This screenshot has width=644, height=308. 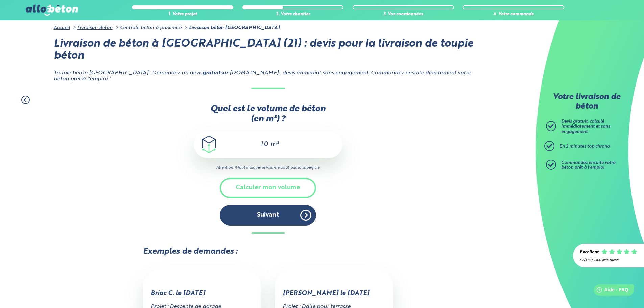 What do you see at coordinates (514, 14) in the screenshot?
I see `div: 4. Votre commande` at bounding box center [514, 14].